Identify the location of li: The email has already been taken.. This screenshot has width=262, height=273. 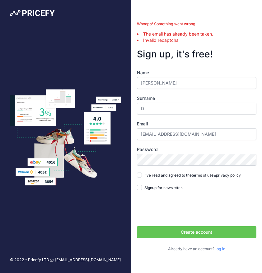
(197, 34).